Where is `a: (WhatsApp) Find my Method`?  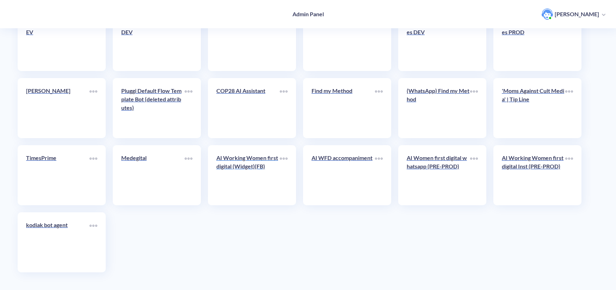
a: (WhatsApp) Find my Method is located at coordinates (439, 108).